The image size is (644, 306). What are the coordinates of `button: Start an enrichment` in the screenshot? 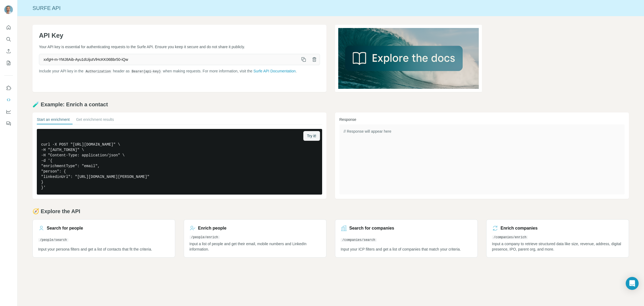 It's located at (53, 120).